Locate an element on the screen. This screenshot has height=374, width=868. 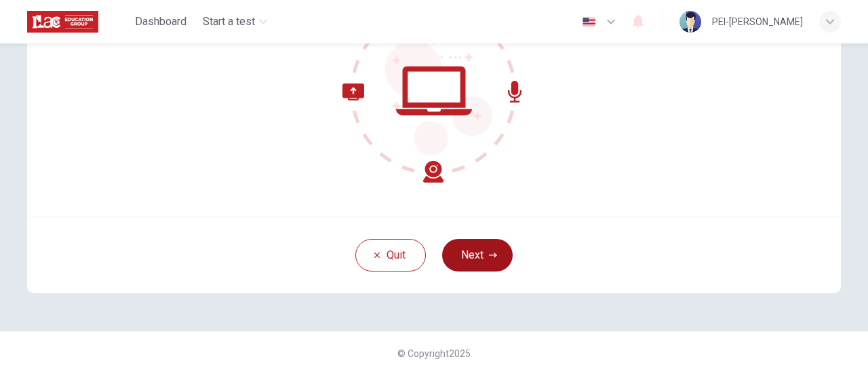
button: Start a test is located at coordinates (235, 22).